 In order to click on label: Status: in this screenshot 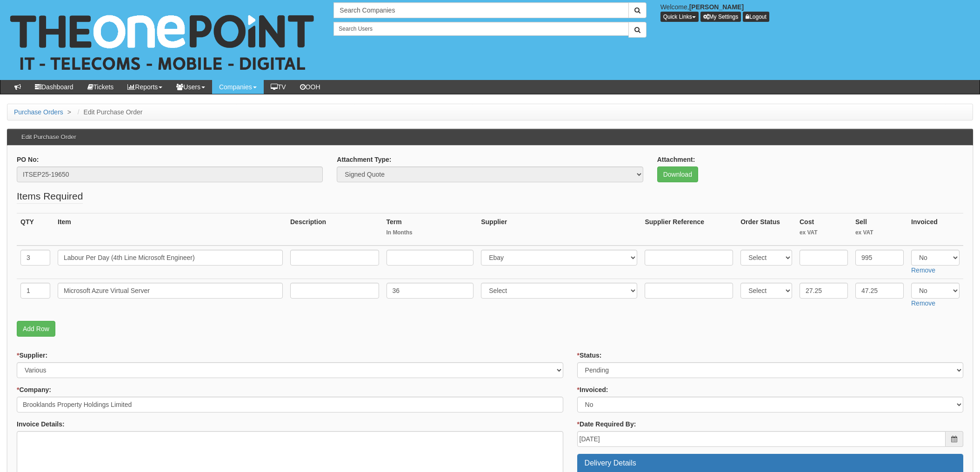, I will do `click(589, 355)`.